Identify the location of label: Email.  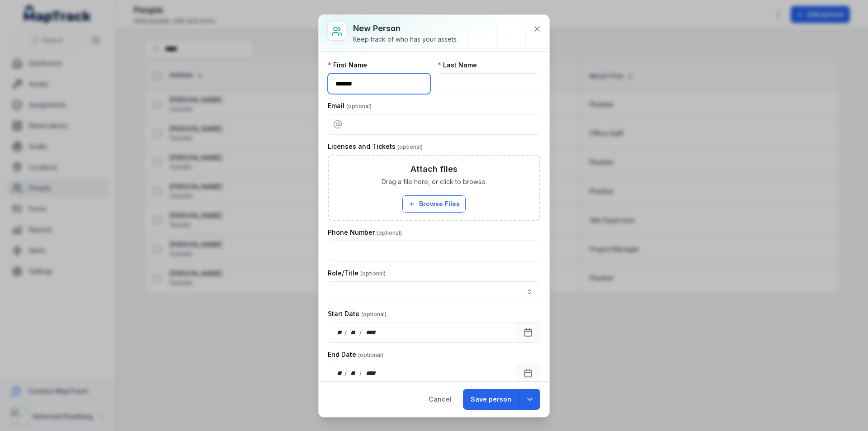
(350, 106).